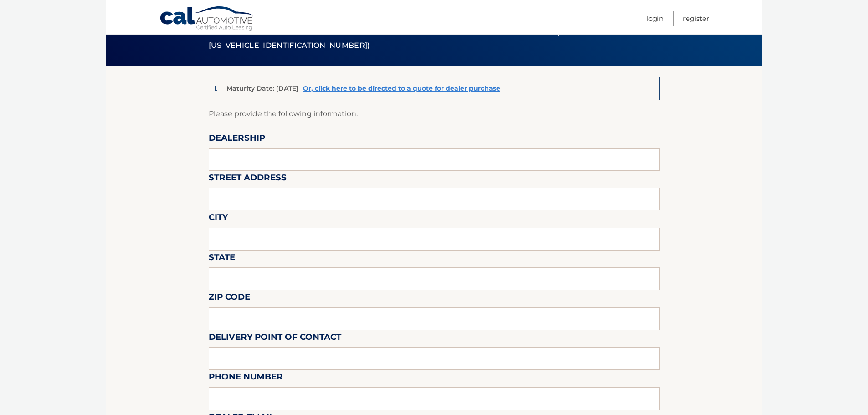 The height and width of the screenshot is (415, 868). Describe the element at coordinates (219, 218) in the screenshot. I see `label: City` at that location.